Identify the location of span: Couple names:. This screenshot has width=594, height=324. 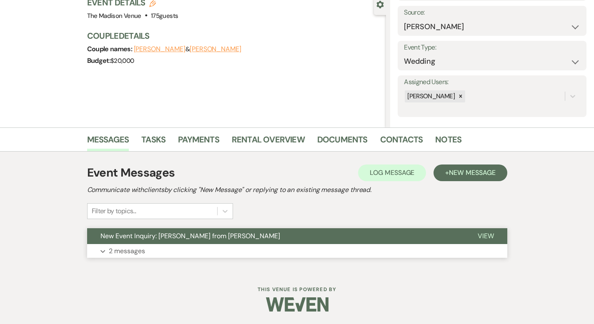
(110, 49).